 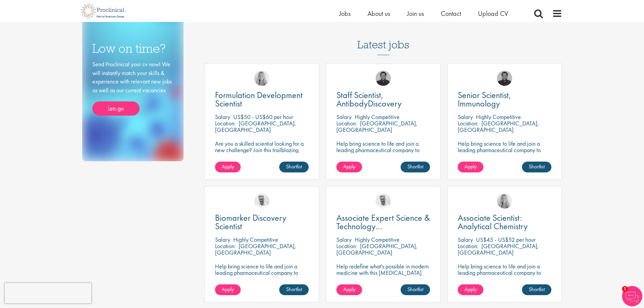 I want to click on a: Contact, so click(x=451, y=14).